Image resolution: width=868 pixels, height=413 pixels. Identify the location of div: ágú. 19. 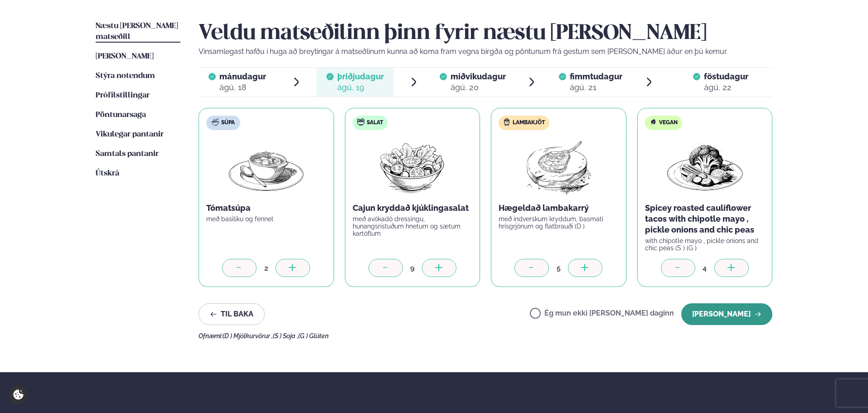
(361, 87).